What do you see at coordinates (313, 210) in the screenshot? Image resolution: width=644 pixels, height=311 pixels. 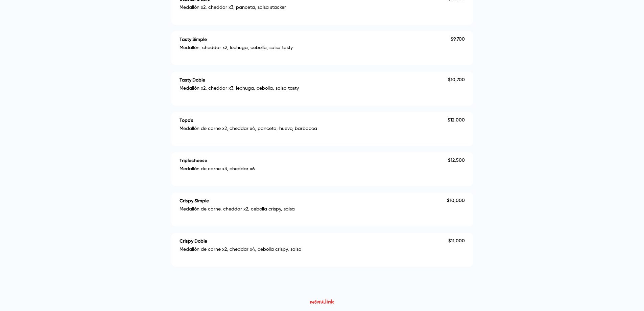 I see `p: Medallón de carne, cheddar x2, cebolla crispy, salsa` at bounding box center [313, 210].